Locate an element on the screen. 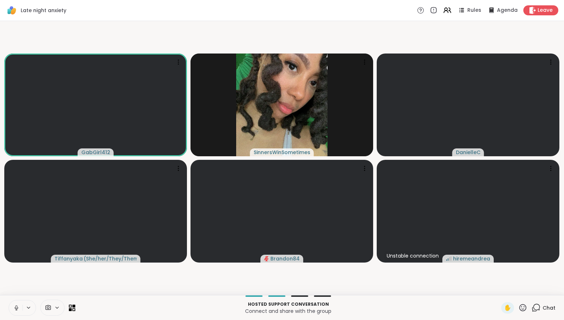  img: SinnersWinSometimes is located at coordinates (282, 105).